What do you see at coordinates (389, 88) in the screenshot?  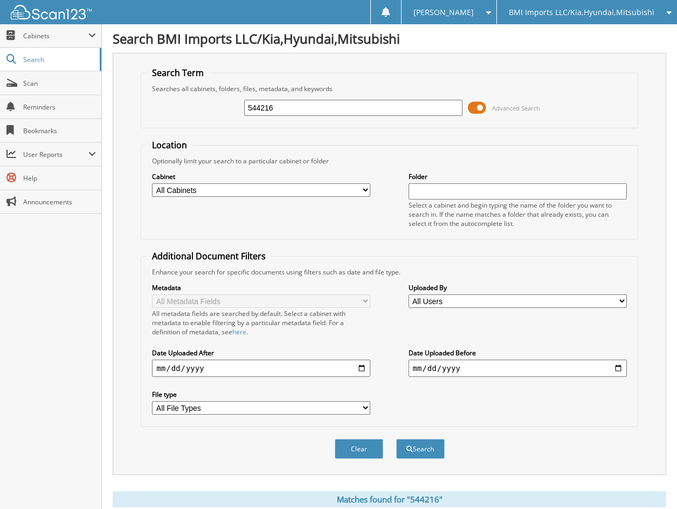 I see `div: Searches all cabinets, folders, files, metadata, and keywords` at bounding box center [389, 88].